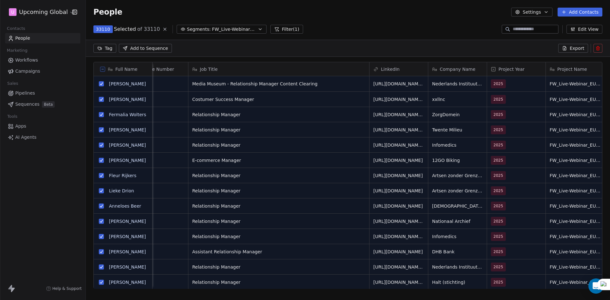 This screenshot has width=610, height=300. I want to click on span: Beta, so click(48, 105).